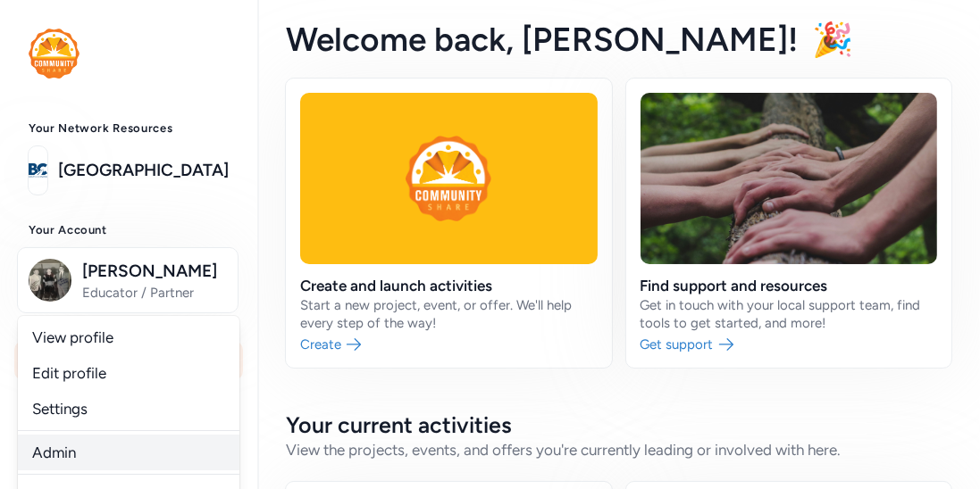 The height and width of the screenshot is (489, 980). I want to click on h2: Your current activities, so click(619, 425).